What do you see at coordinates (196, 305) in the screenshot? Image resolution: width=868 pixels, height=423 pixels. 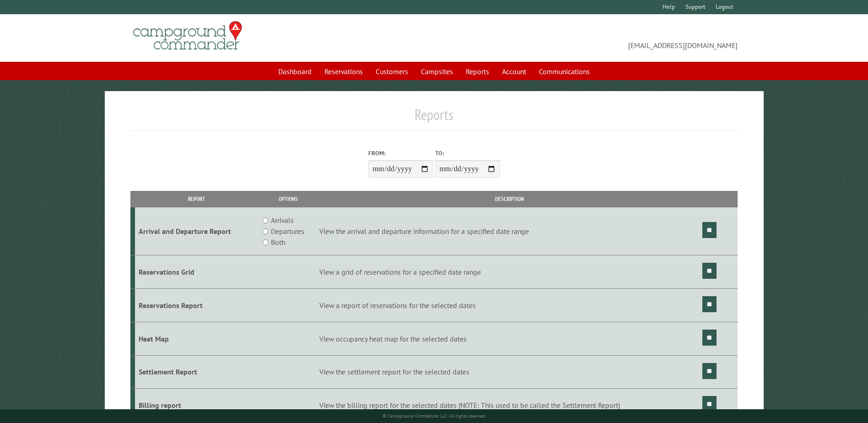 I see `td: Reservations Report` at bounding box center [196, 305].